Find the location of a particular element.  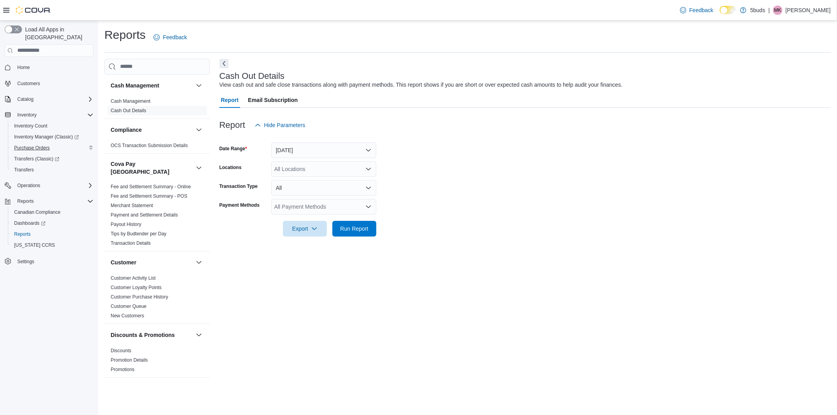

span: Fee and Settlement Summary - Online is located at coordinates (151, 187).